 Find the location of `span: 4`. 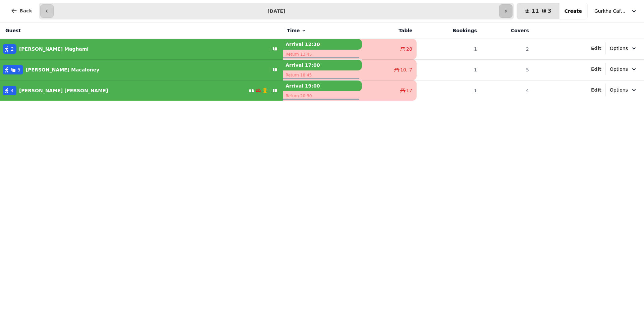

span: 4 is located at coordinates (12, 91).